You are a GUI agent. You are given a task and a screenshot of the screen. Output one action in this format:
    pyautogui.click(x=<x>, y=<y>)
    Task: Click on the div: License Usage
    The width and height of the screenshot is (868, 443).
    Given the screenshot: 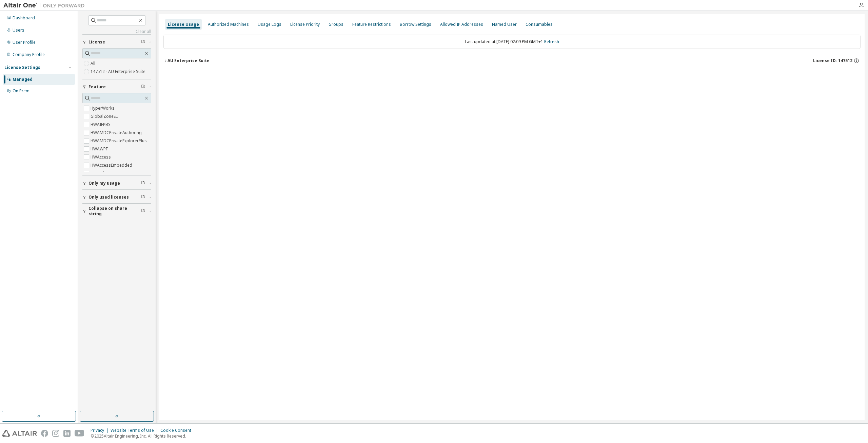 What is the action you would take?
    pyautogui.click(x=183, y=24)
    